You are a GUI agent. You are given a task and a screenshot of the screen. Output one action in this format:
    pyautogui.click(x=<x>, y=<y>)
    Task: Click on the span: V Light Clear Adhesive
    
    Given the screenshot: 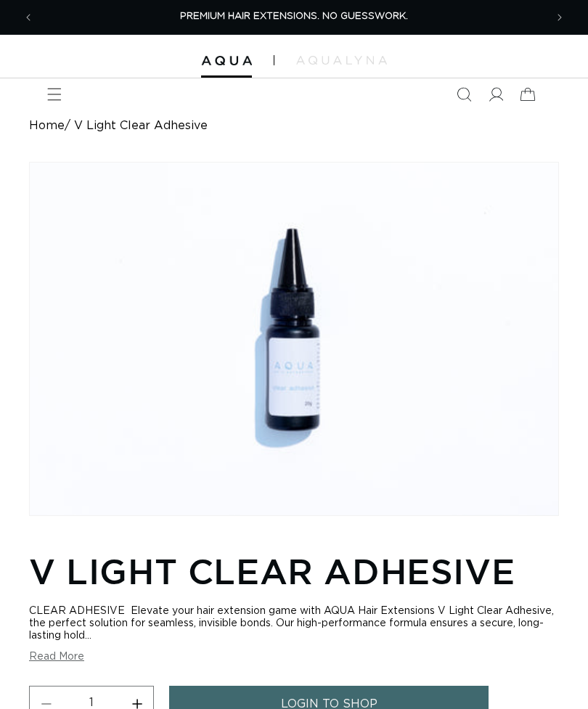 What is the action you would take?
    pyautogui.click(x=141, y=126)
    